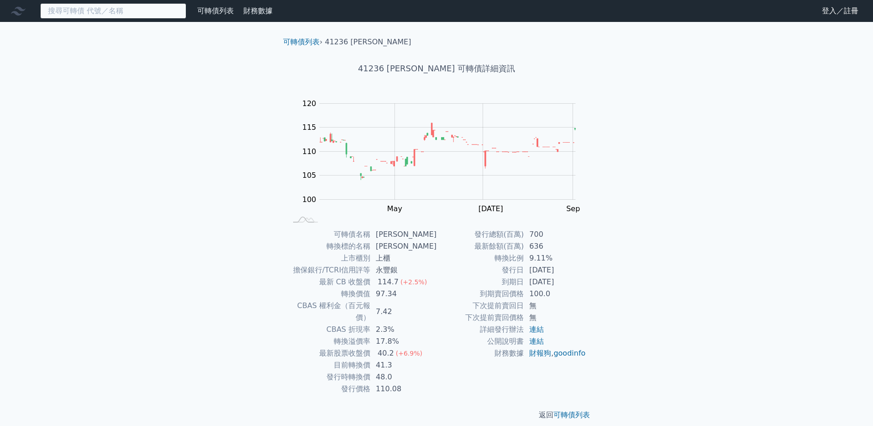  I want to click on td: 發行價格, so click(328, 389).